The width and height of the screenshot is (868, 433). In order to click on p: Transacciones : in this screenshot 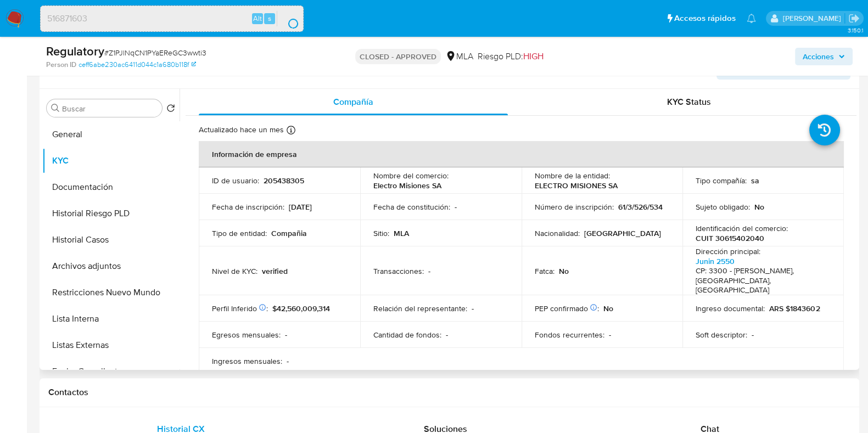, I will do `click(399, 271)`.